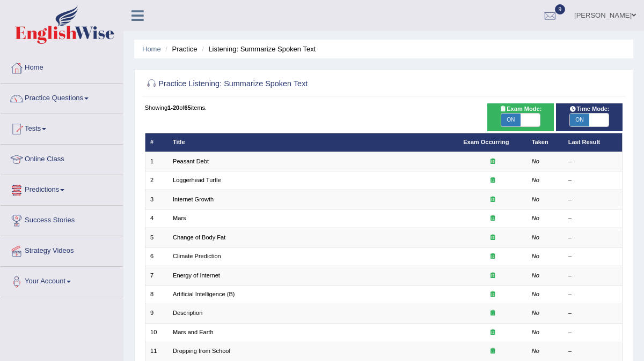 The height and width of the screenshot is (361, 644). I want to click on a: Practice Questions, so click(62, 97).